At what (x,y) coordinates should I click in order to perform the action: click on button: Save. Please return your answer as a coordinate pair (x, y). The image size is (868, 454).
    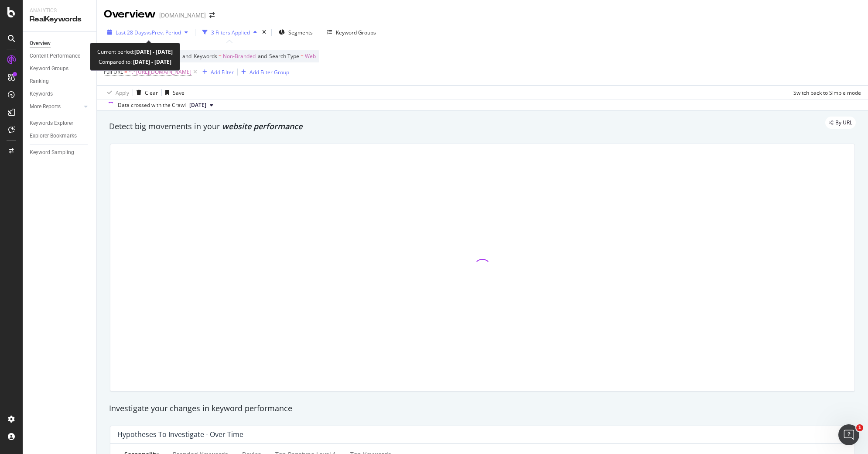
    Looking at the image, I should click on (173, 93).